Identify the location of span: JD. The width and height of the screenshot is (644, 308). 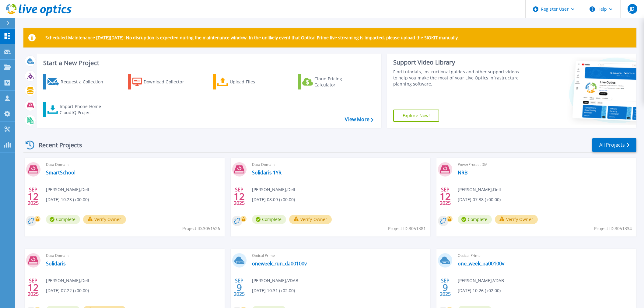
(632, 9).